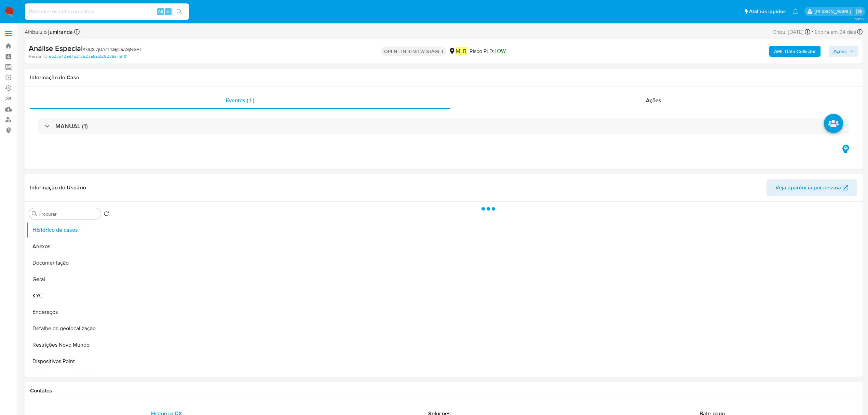  I want to click on button: Veja aparência por pessoa, so click(812, 187).